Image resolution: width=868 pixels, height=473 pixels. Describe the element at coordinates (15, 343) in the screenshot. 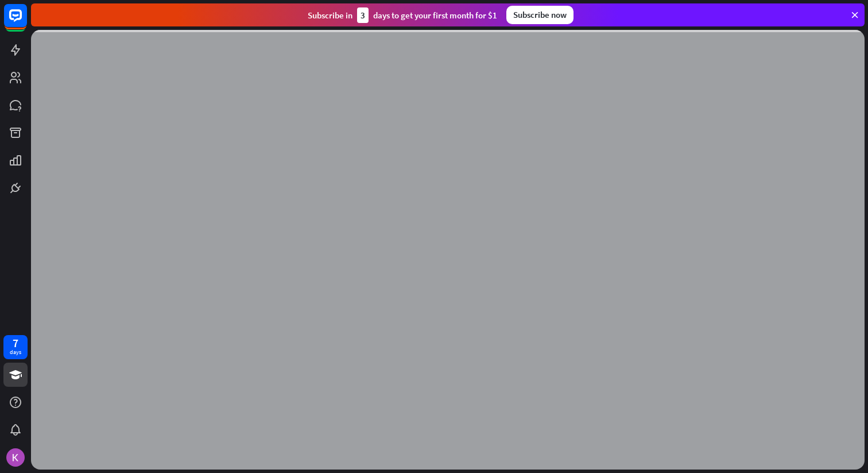

I see `div: 7` at that location.